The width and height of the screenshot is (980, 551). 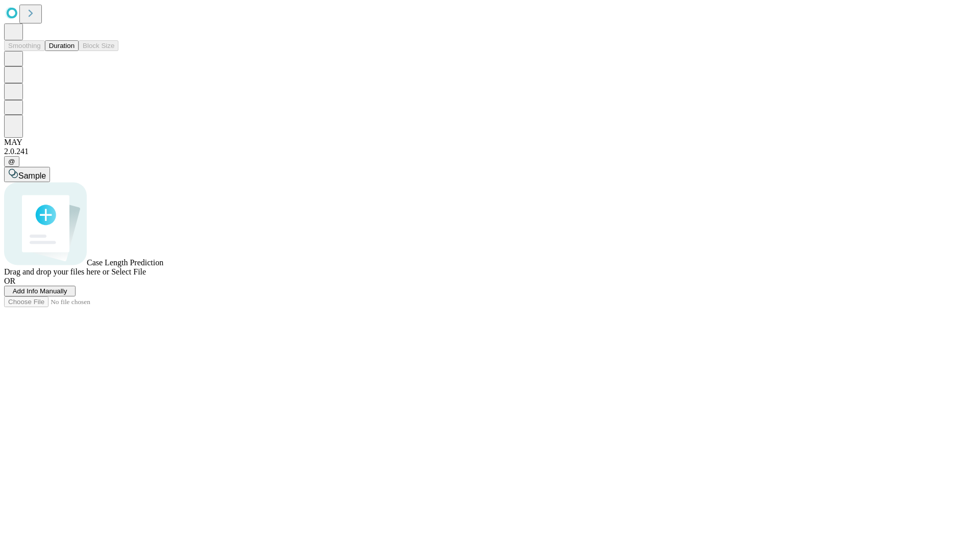 What do you see at coordinates (490, 142) in the screenshot?
I see `div: MAY` at bounding box center [490, 142].